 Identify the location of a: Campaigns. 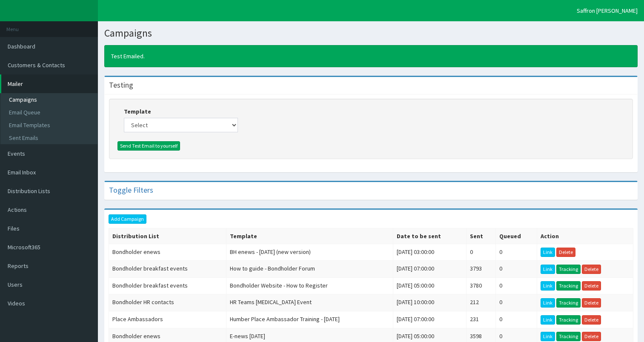
(50, 100).